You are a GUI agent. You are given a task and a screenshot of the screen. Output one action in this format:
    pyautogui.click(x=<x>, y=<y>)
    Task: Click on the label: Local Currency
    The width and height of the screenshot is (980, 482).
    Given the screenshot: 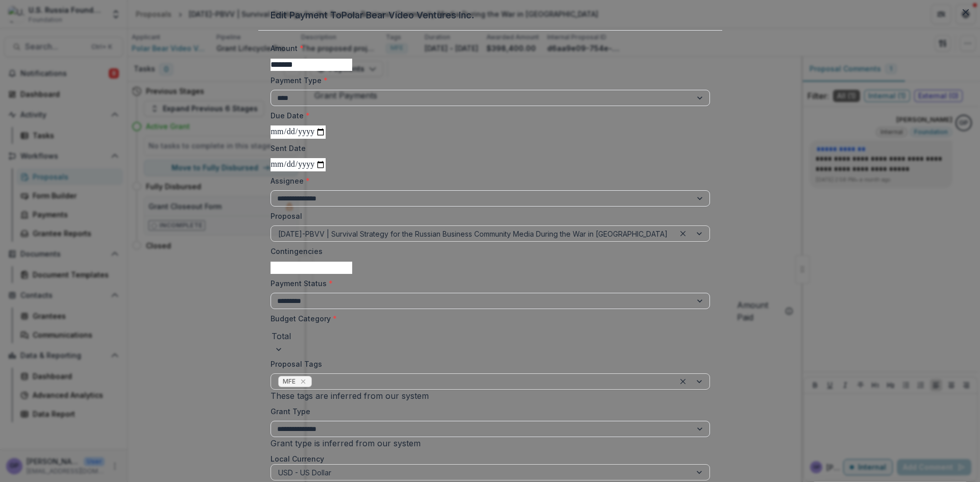 What is the action you would take?
    pyautogui.click(x=487, y=459)
    